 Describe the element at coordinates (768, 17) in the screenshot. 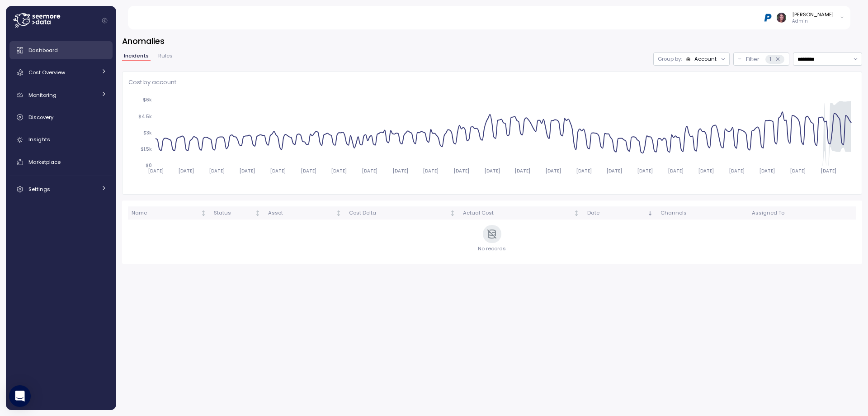

I see `img: 68b03c81eca7ebbb46a2a292.PNG` at that location.